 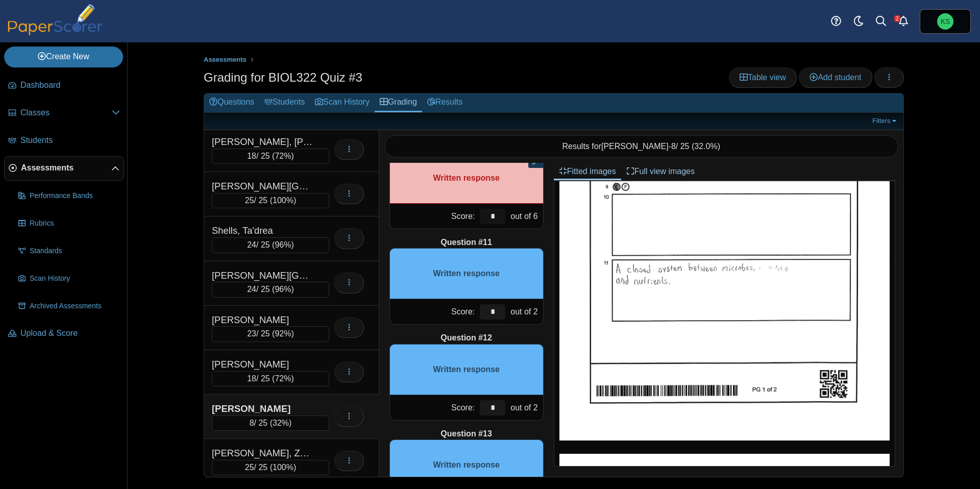 What do you see at coordinates (725, 226) in the screenshot?
I see `img: 3165043_OCTOBER_6_2025T15_38_55_893000000.jpeg` at bounding box center [725, 226].